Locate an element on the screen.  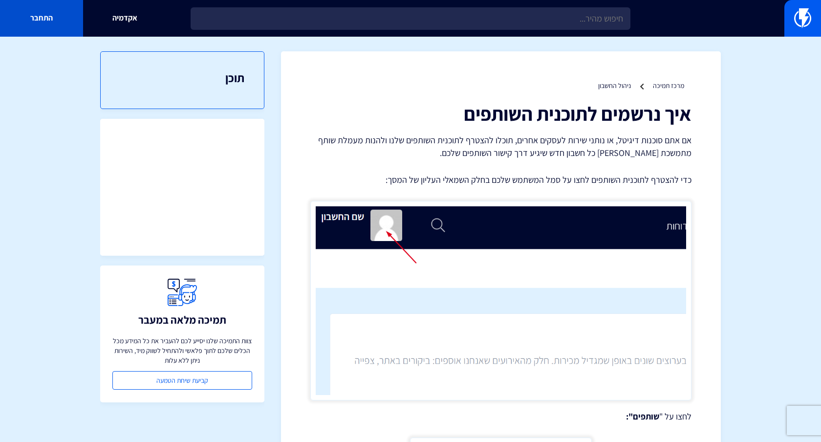
h1: איך נרשמים לתוכנית השותפים is located at coordinates (501, 113).